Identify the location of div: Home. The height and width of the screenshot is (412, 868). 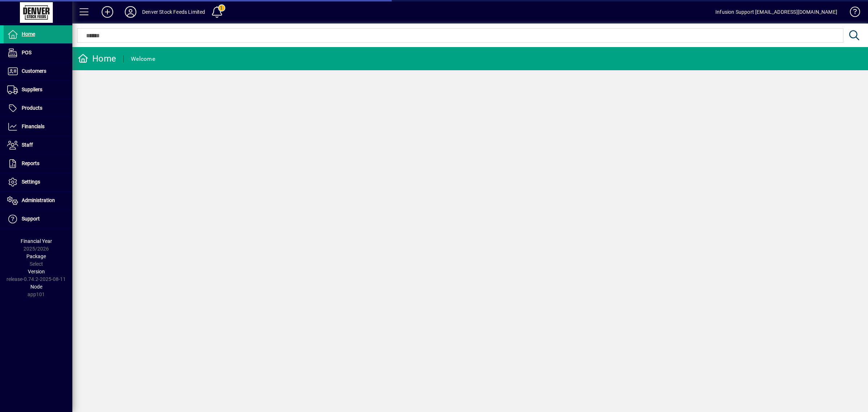
(97, 59).